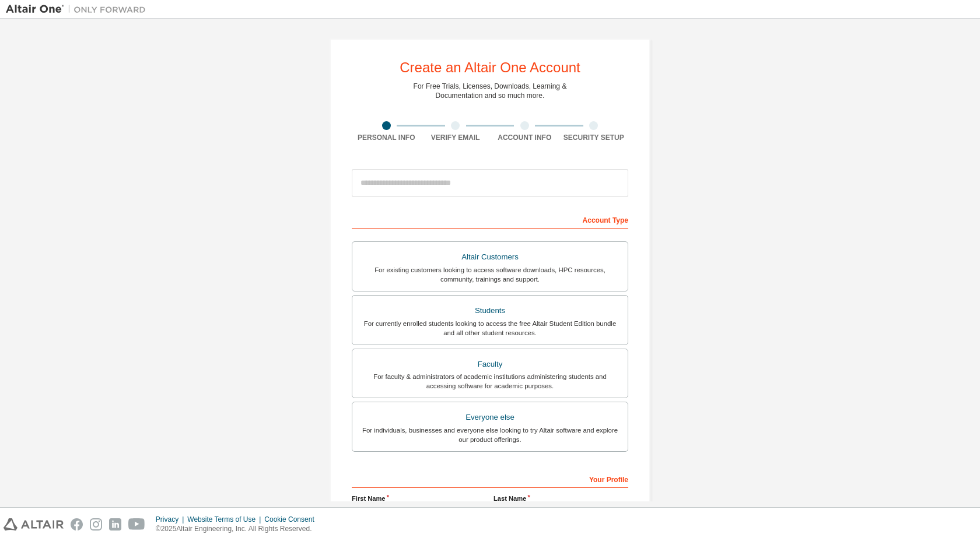 This screenshot has width=980, height=541. Describe the element at coordinates (524, 138) in the screenshot. I see `div: Account Info` at that location.